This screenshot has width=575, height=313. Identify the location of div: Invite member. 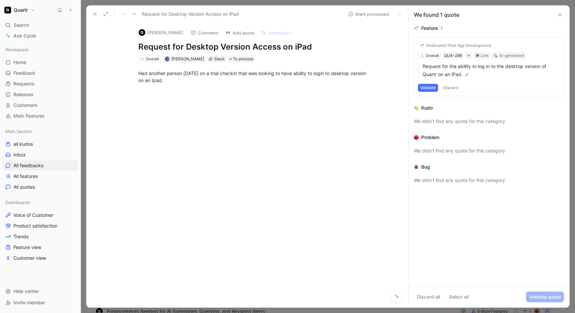
(40, 303).